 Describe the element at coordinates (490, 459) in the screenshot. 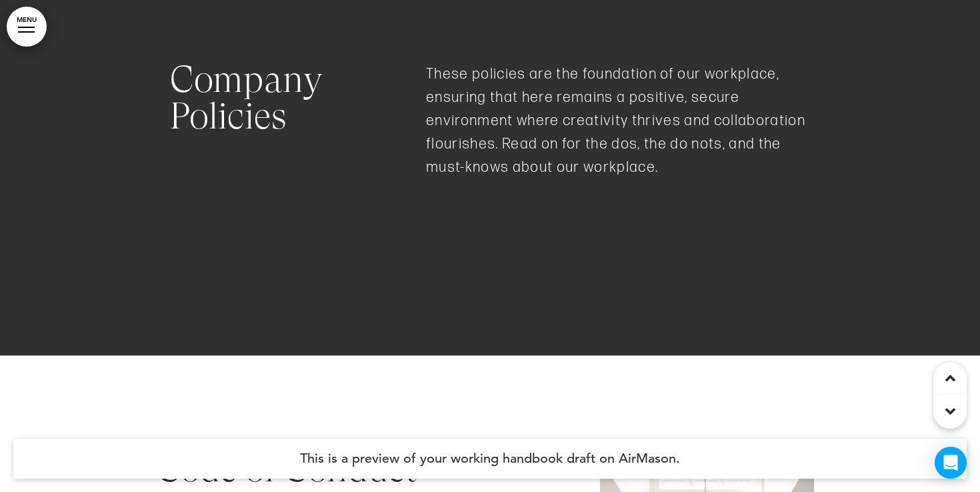

I see `h4: This is a preview of your working handbook draft on AirMason.` at that location.